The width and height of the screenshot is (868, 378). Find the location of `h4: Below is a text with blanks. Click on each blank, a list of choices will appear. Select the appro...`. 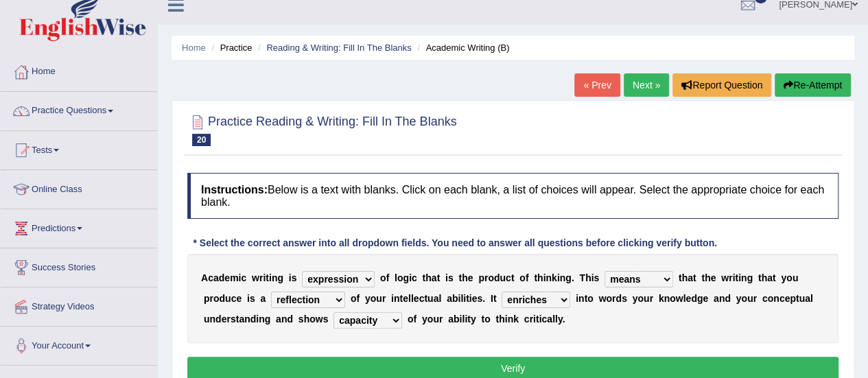

h4: Below is a text with blanks. Click on each blank, a list of choices will appear. Select the appro... is located at coordinates (513, 195).